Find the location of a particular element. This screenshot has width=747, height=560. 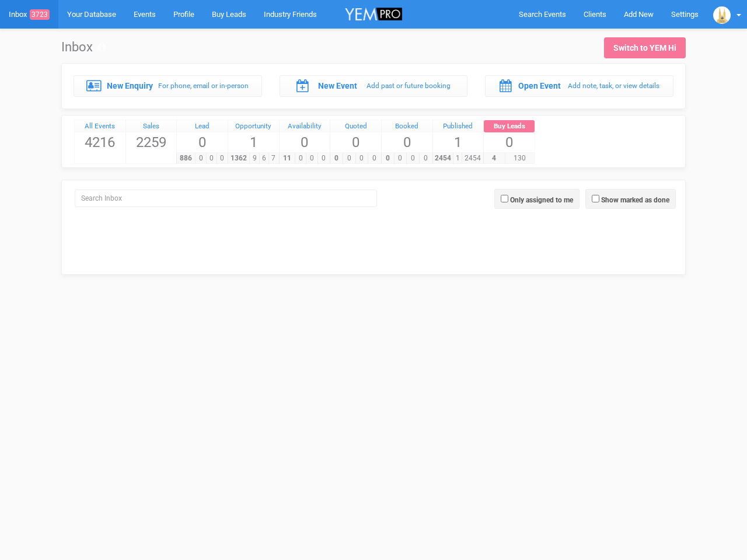

span: 6 is located at coordinates (263, 158).